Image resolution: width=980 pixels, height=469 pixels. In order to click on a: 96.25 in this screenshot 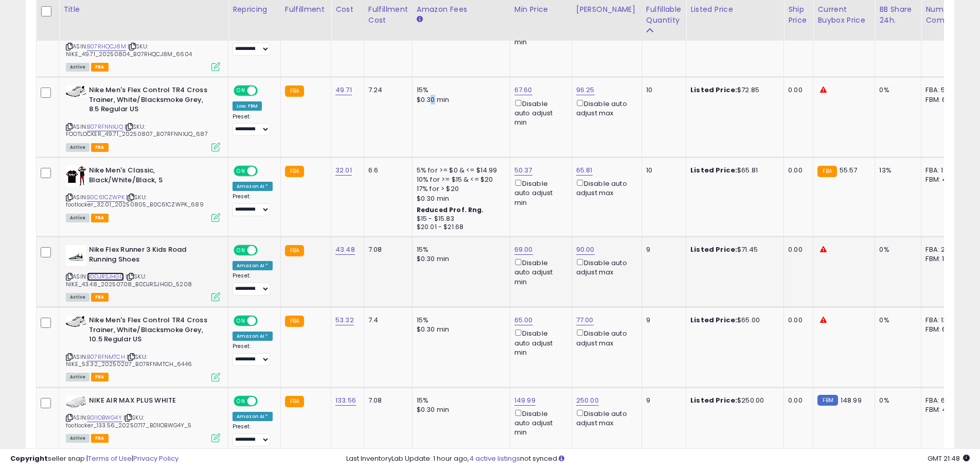, I will do `click(585, 90)`.